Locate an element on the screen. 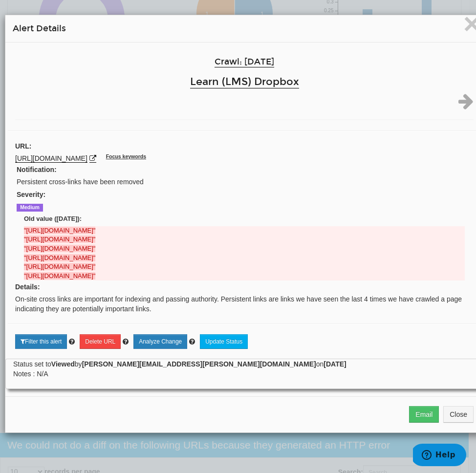  a: Next alert is located at coordinates (466, 105).